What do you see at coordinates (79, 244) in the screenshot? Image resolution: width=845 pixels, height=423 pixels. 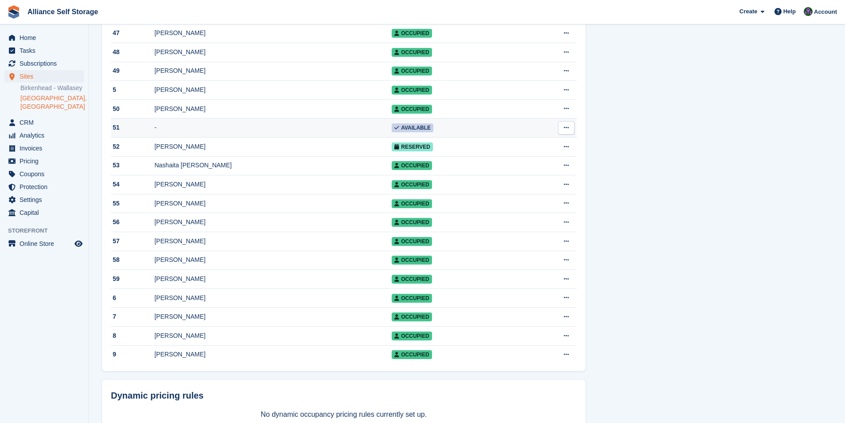 I see `a: Preview store` at bounding box center [79, 244].